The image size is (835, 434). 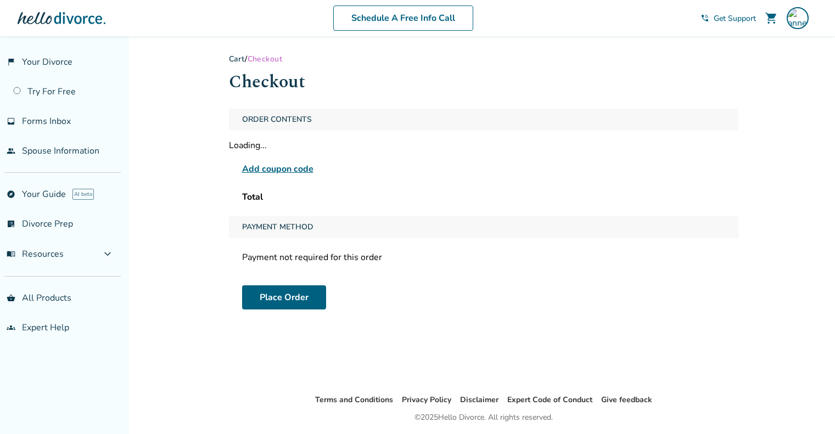 What do you see at coordinates (11, 254) in the screenshot?
I see `span: menu_book` at bounding box center [11, 254].